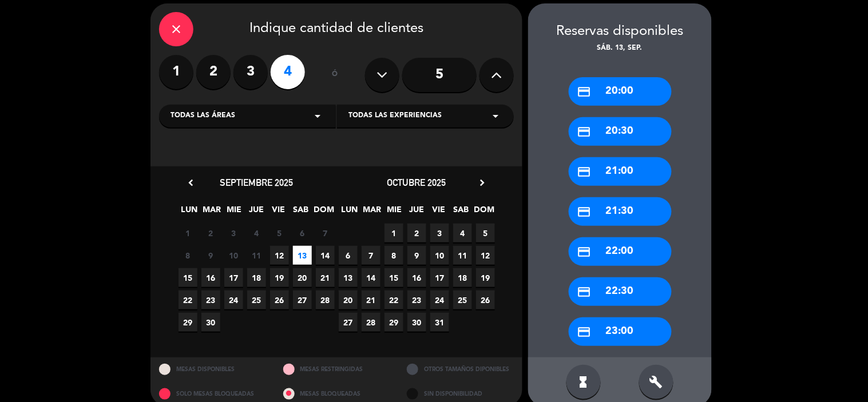  What do you see at coordinates (620, 171) in the screenshot?
I see `div: 21:00` at bounding box center [620, 171].